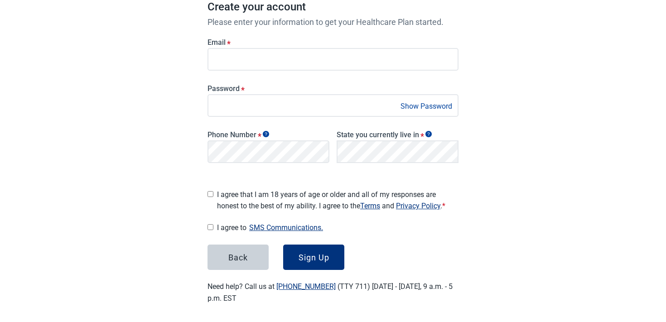 This screenshot has height=322, width=666. Describe the element at coordinates (418, 206) in the screenshot. I see `a: Read our Privacy Policy` at that location.